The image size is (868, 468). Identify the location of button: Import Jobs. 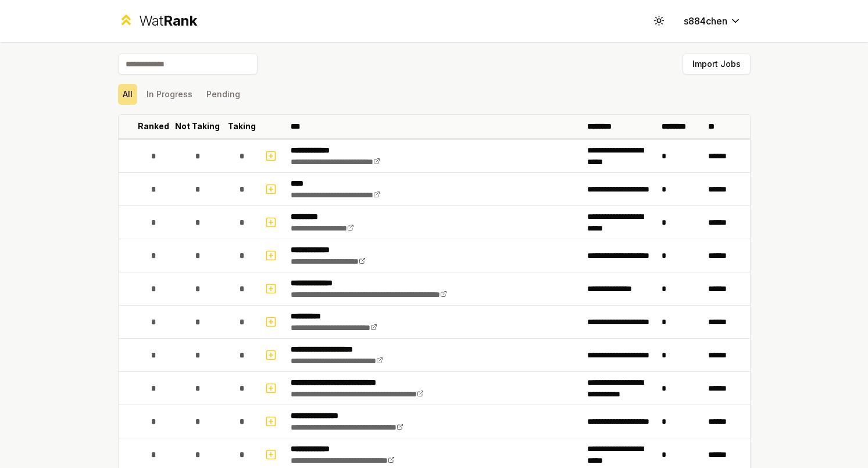
(716, 64).